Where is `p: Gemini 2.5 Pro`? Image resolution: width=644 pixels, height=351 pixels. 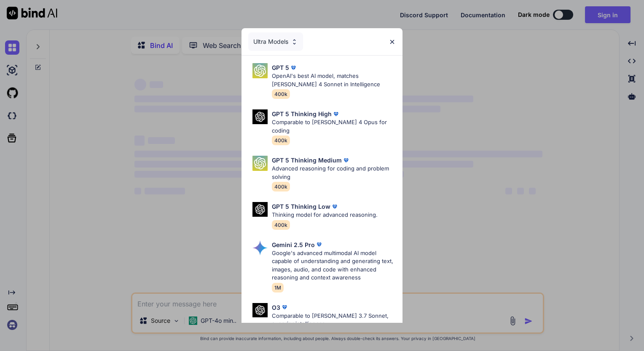
p: Gemini 2.5 Pro is located at coordinates (293, 244).